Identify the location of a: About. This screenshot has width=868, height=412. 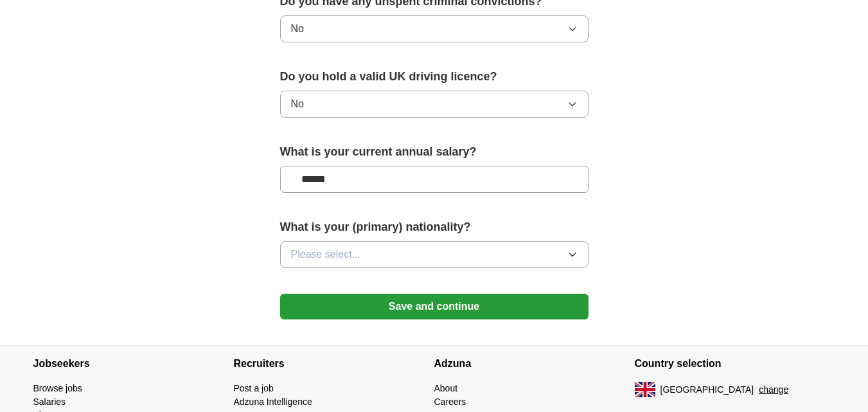
(446, 388).